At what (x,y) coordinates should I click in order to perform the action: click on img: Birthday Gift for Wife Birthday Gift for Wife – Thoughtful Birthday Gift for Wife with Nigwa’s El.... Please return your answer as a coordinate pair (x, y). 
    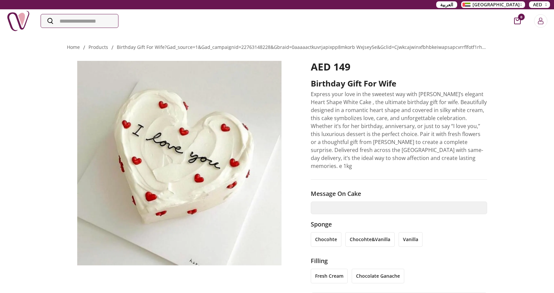
    Looking at the image, I should click on (179, 163).